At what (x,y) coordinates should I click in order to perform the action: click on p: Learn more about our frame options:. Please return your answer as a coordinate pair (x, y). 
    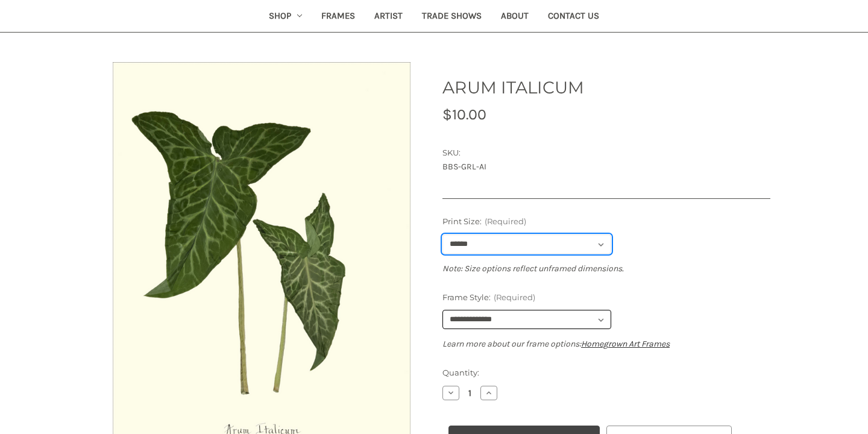
    Looking at the image, I should click on (606, 344).